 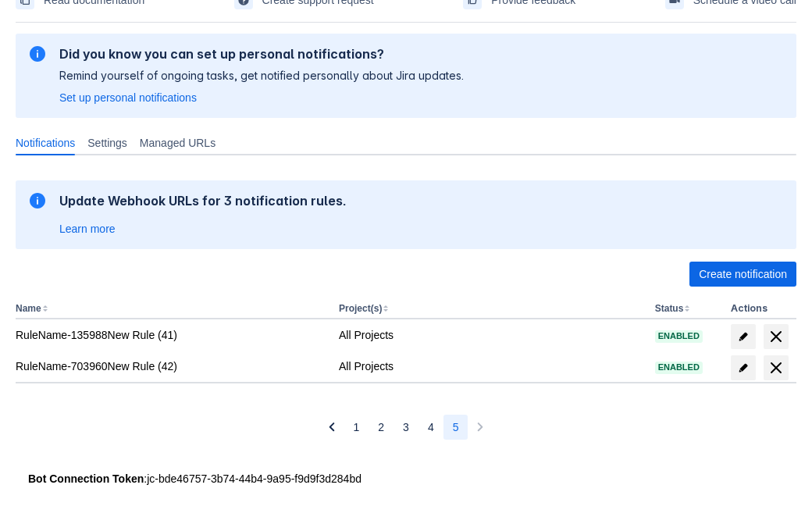 I want to click on button: Previous, so click(x=332, y=427).